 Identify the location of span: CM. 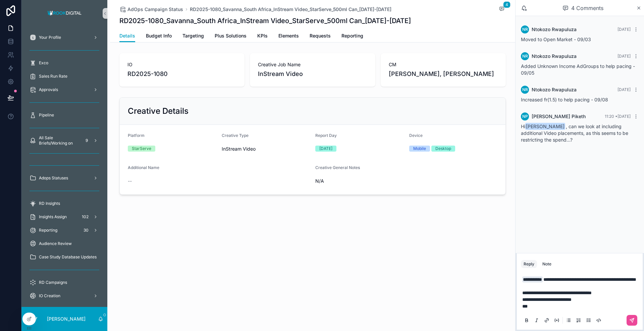
(443, 65).